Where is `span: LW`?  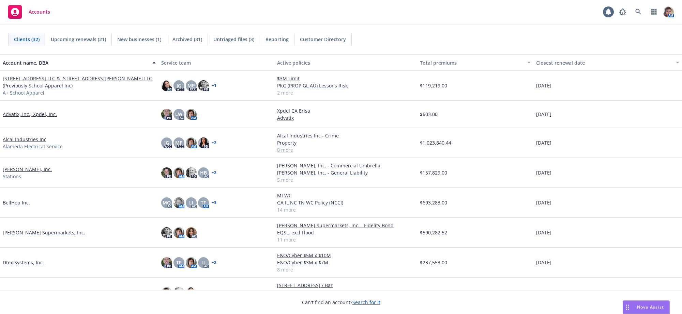 span: LW is located at coordinates (178, 114).